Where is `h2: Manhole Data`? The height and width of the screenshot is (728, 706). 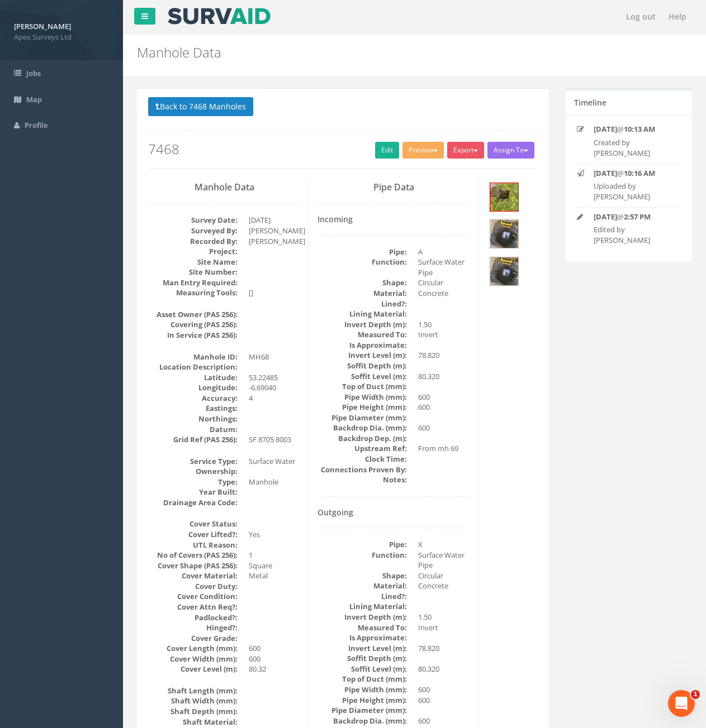 h2: Manhole Data is located at coordinates (367, 52).